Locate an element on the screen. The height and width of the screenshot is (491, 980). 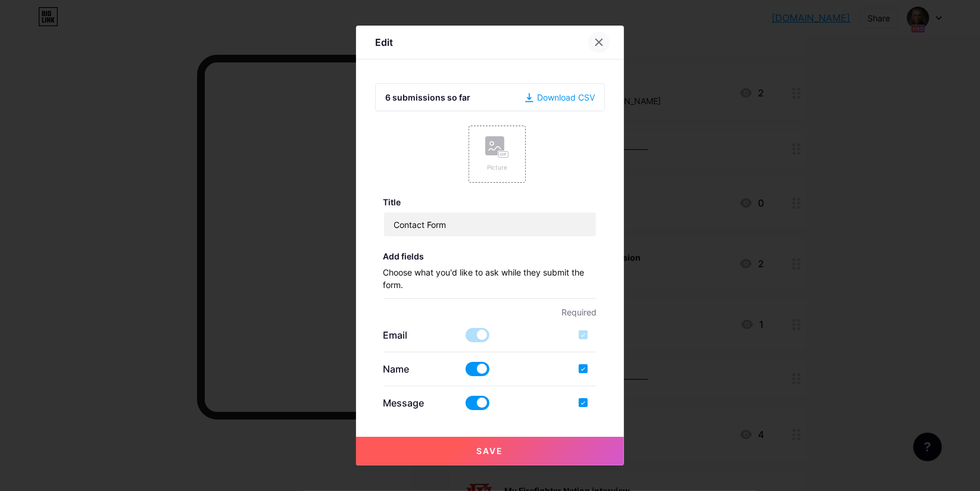
div: Picture is located at coordinates (497, 167).